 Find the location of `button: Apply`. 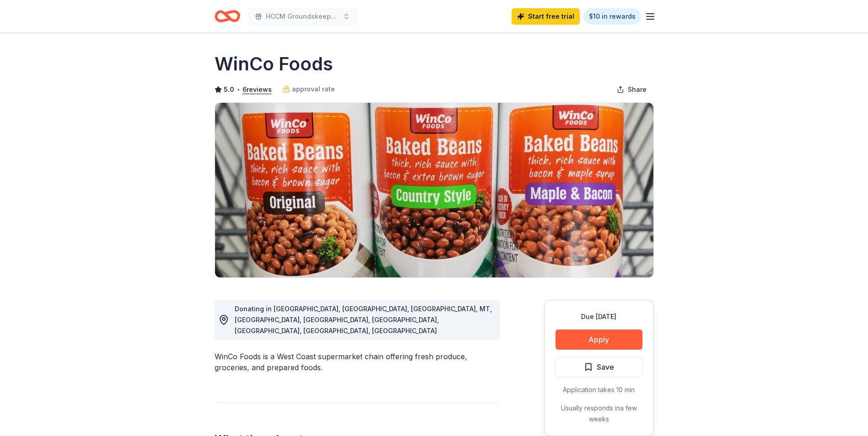

button: Apply is located at coordinates (599, 340).